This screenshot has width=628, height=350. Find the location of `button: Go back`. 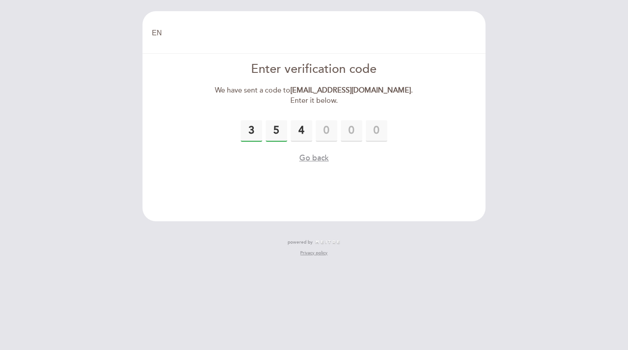

button: Go back is located at coordinates (314, 158).